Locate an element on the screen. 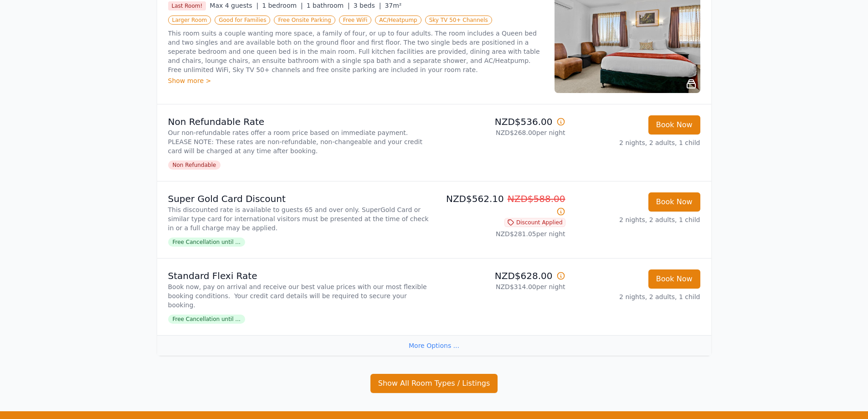 The width and height of the screenshot is (868, 419). span: Discount Applied is located at coordinates (535, 223).